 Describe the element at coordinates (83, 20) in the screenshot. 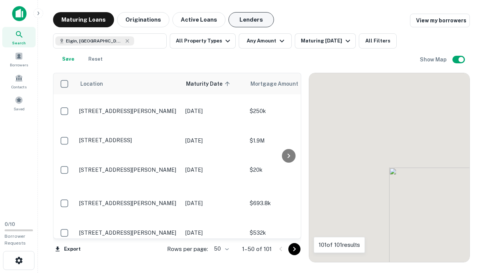

I see `button: Maturing Loans` at that location.